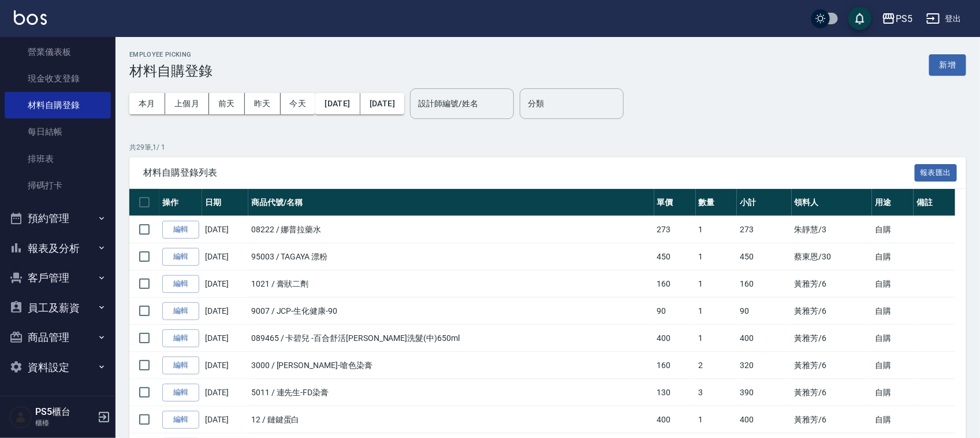 Image resolution: width=980 pixels, height=438 pixels. Describe the element at coordinates (904, 19) in the screenshot. I see `div: PS5` at that location.